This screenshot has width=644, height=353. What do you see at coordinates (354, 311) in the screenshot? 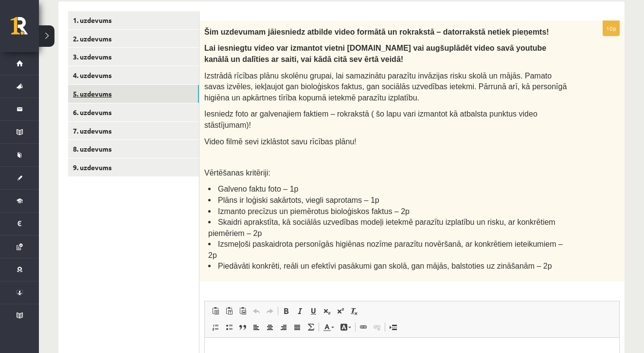
I see `a: Noņemt stilus` at bounding box center [354, 311].